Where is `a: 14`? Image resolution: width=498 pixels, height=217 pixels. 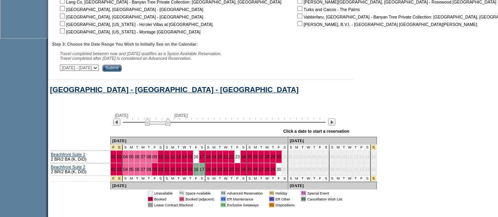 a: 14 is located at coordinates (184, 157).